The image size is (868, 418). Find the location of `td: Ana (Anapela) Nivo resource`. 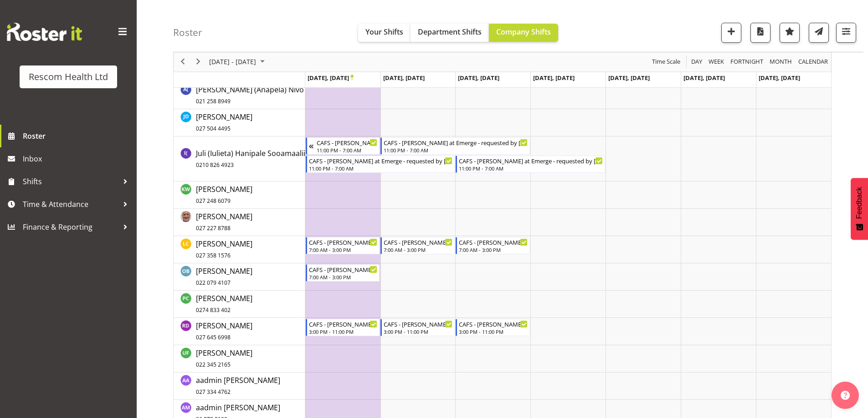

td: Ana (Anapela) Nivo resource is located at coordinates (239, 96).